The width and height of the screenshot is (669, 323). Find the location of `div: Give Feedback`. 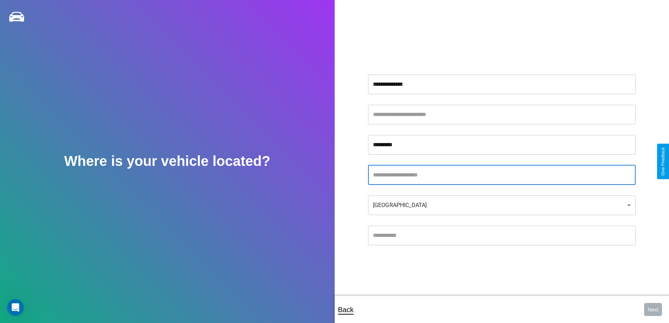

div: Give Feedback is located at coordinates (663, 161).